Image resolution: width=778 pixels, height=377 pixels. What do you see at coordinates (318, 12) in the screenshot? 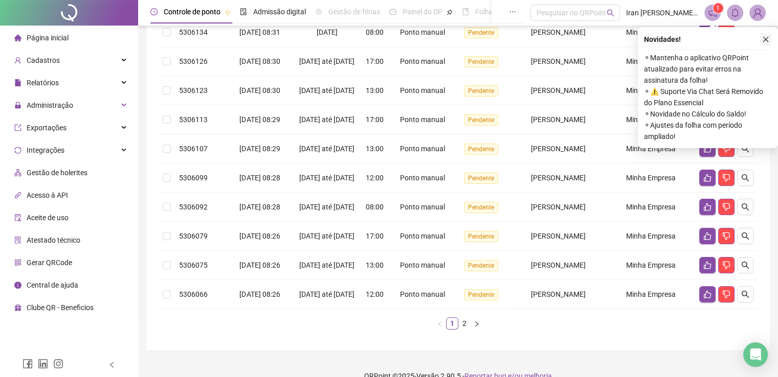
I see `span: sun` at bounding box center [318, 12].